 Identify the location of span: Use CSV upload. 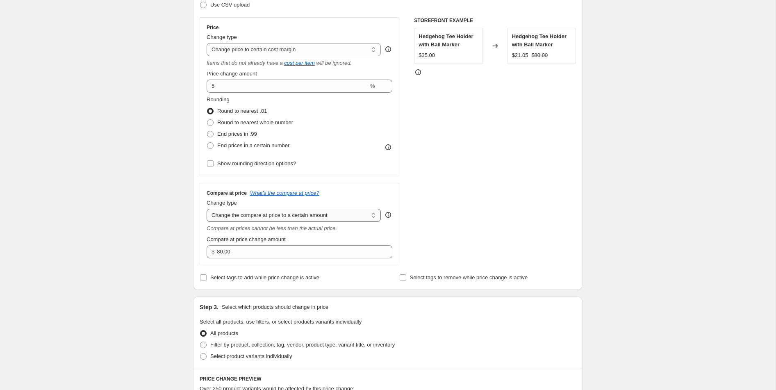
(230, 5).